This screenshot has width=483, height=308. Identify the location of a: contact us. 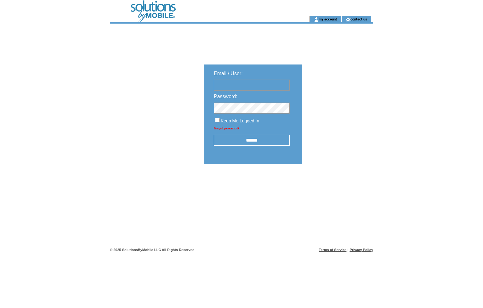
(359, 19).